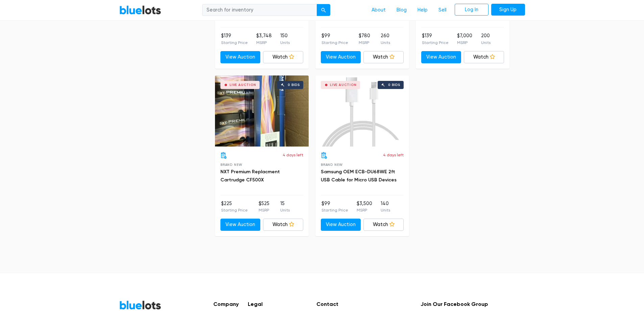  Describe the element at coordinates (508, 10) in the screenshot. I see `a: Sign Up` at that location.